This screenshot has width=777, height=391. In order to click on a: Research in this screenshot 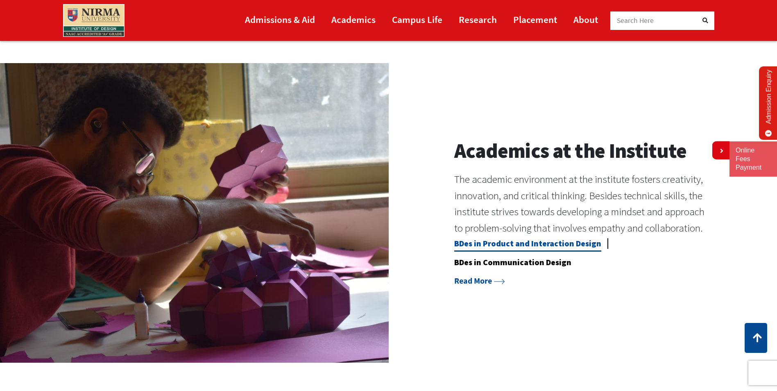, I will do `click(478, 19)`.